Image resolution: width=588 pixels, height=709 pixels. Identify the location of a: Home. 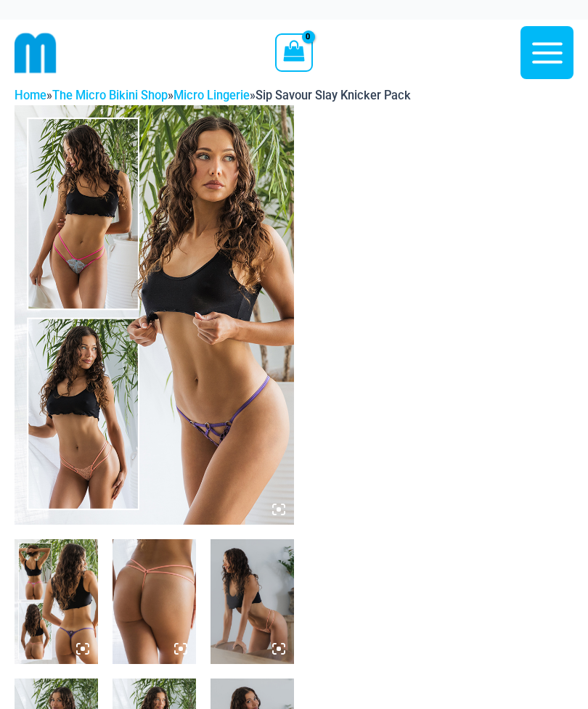
(31, 95).